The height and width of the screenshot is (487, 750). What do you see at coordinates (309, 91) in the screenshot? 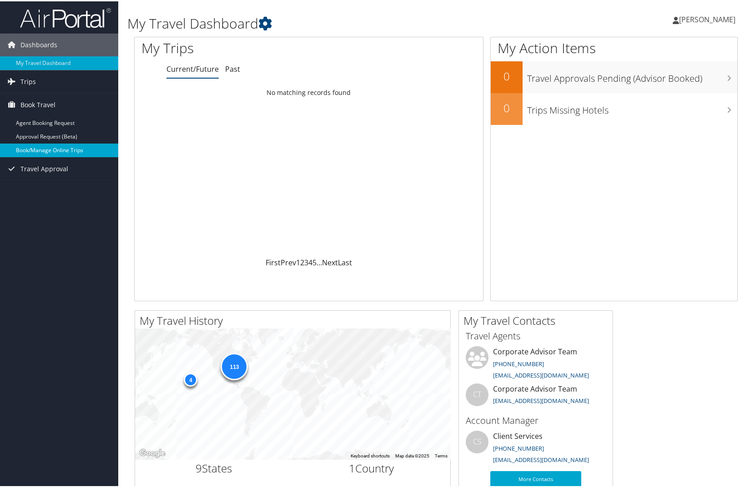
I see `td: No matching records found` at bounding box center [309, 91].